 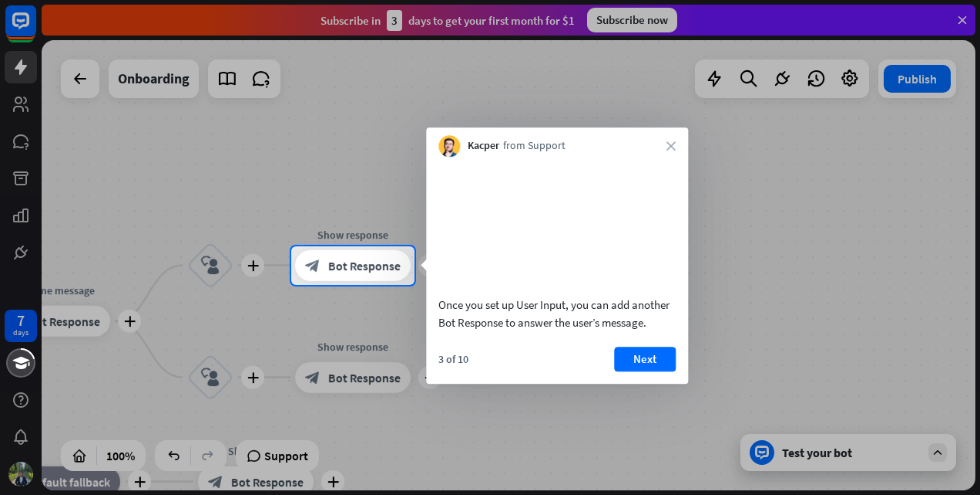 I want to click on button: Open LiveChat chat widget, so click(x=35, y=29).